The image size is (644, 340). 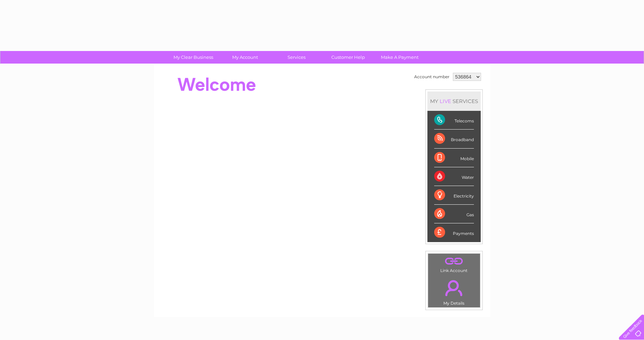 What do you see at coordinates (445, 101) in the screenshot?
I see `div: LIVE` at bounding box center [445, 101].